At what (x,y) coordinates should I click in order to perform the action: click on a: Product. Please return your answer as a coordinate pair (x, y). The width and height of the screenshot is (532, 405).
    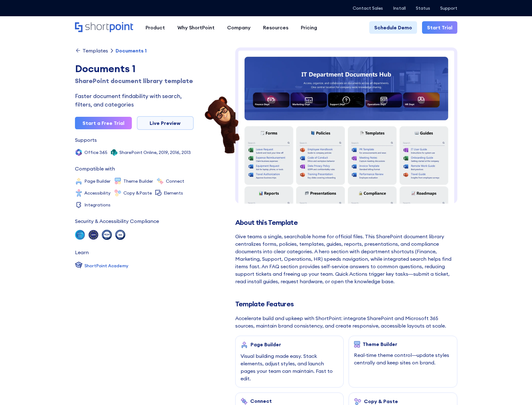
    Looking at the image, I should click on (155, 28).